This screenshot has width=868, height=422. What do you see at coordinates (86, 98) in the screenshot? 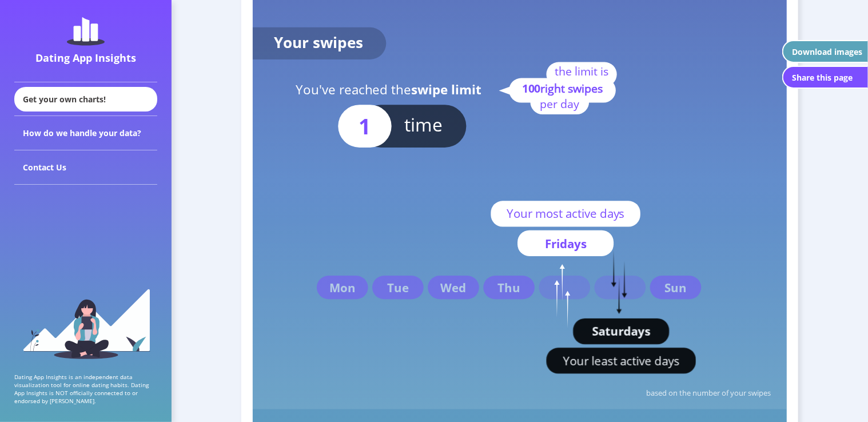
I see `div: Get your own charts!` at bounding box center [86, 98].